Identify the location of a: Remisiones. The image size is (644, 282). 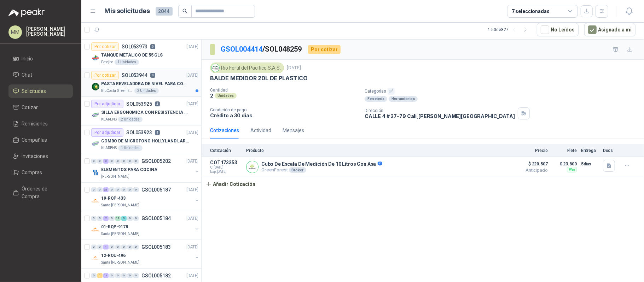
(41, 124).